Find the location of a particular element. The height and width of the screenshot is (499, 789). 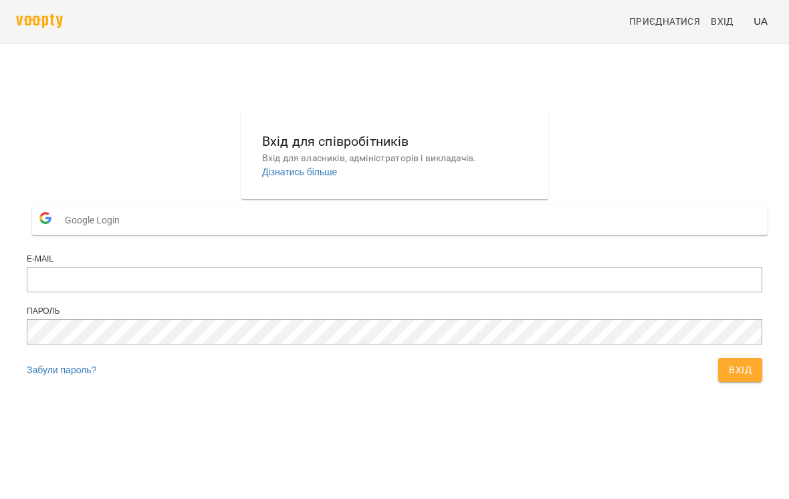

div: E-mail is located at coordinates (395, 259).